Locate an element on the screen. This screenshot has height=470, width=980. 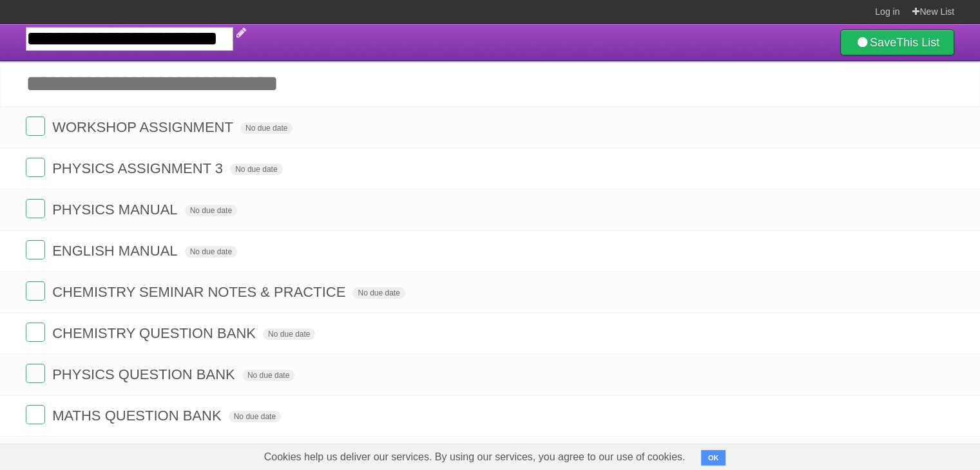
button: OK is located at coordinates (713, 458).